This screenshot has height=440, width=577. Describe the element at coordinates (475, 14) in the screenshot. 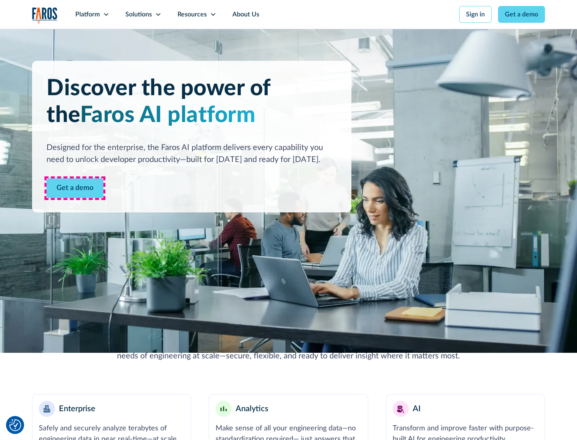

I see `a: Sign in` at that location.